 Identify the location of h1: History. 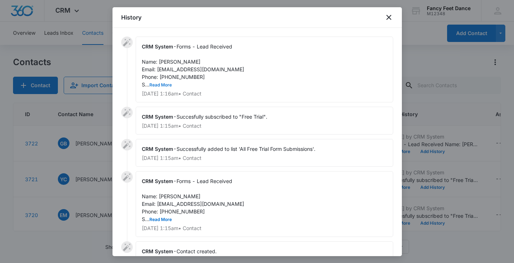
(131, 17).